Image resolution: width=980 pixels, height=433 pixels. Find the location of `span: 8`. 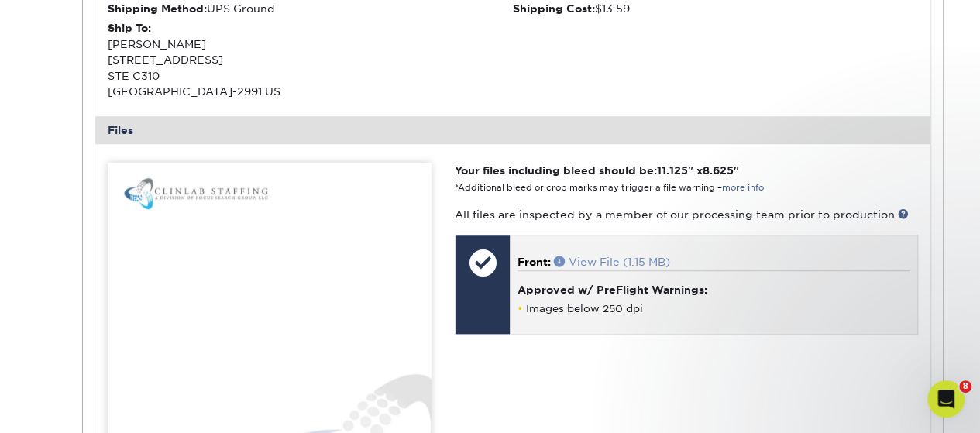

span: 8 is located at coordinates (966, 387).